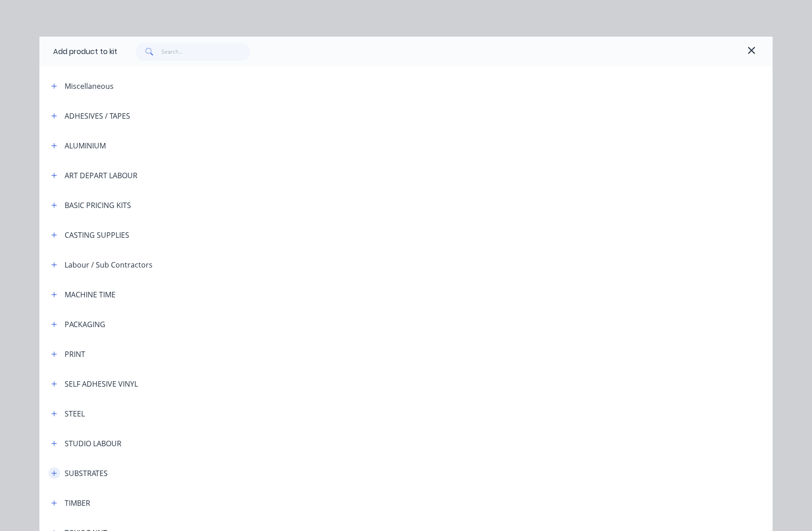  Describe the element at coordinates (85, 52) in the screenshot. I see `div: Add product to kit` at that location.